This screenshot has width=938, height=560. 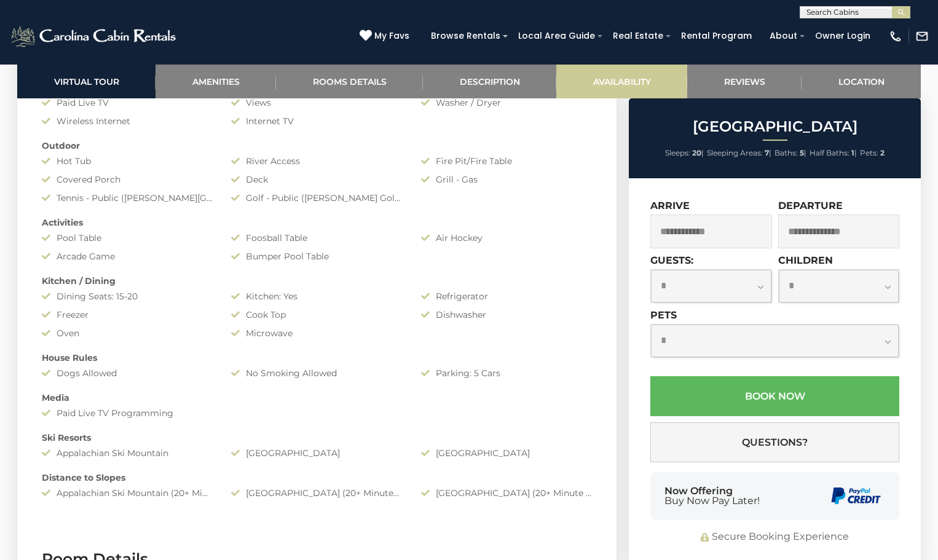 I want to click on div: Foosball Table, so click(x=317, y=237).